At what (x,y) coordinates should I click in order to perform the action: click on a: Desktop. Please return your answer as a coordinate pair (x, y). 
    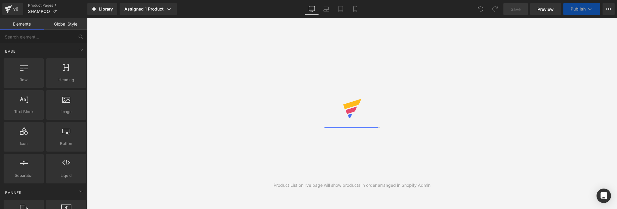
    Looking at the image, I should click on (312, 9).